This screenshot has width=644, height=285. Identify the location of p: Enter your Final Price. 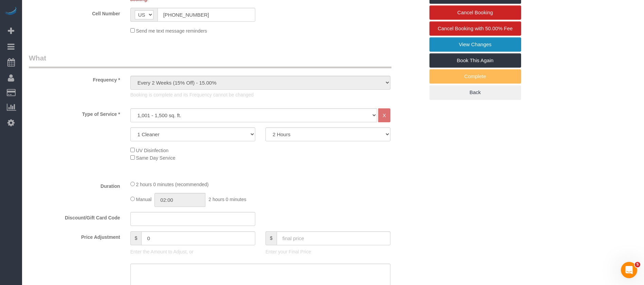
(328, 252).